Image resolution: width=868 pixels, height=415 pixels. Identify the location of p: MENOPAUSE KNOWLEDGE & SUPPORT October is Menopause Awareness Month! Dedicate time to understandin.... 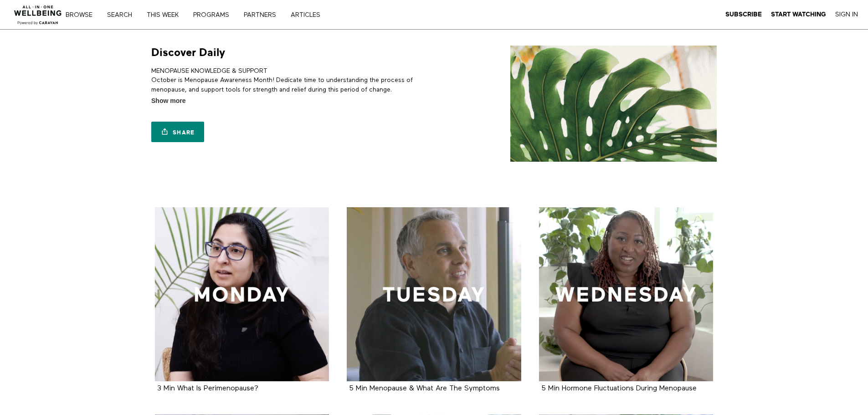
(290, 80).